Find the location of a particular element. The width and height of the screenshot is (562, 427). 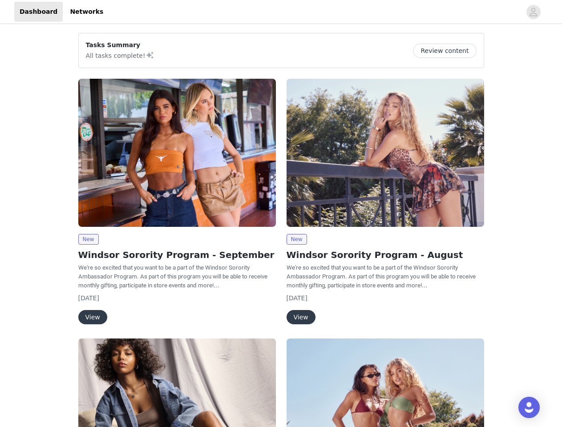

h2: Windsor Sorority Program - September is located at coordinates (177, 255).